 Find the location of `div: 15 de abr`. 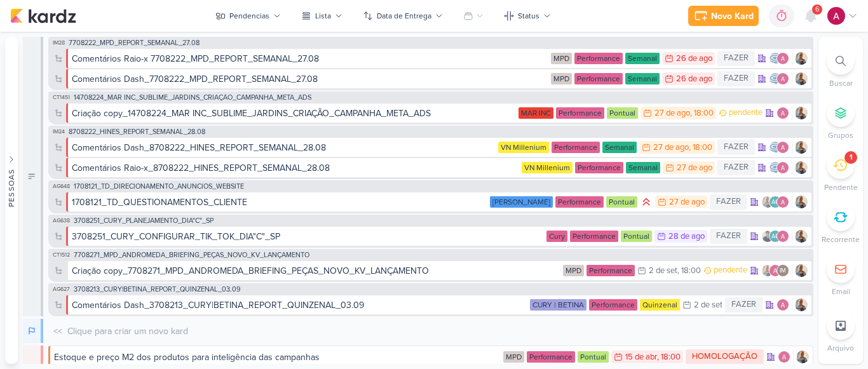

div: 15 de abr is located at coordinates (642, 357).